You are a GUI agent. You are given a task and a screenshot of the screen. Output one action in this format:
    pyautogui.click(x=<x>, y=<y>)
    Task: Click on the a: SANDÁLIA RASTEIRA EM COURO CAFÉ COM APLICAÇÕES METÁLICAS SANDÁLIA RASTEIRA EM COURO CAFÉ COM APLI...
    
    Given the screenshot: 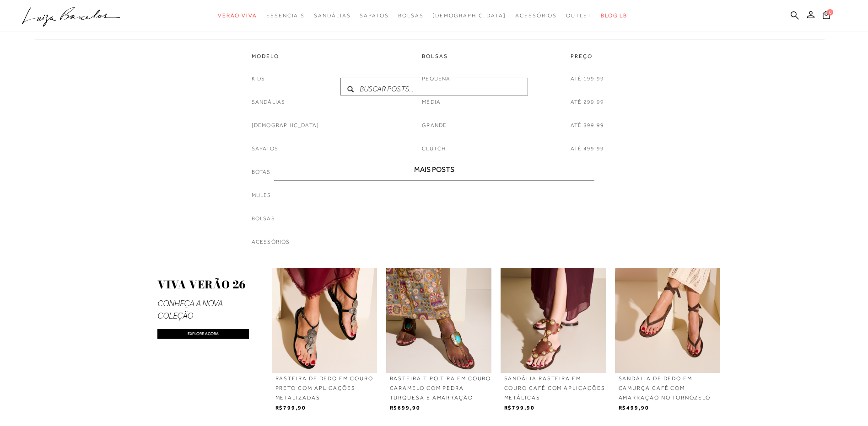 What is the action you would take?
    pyautogui.click(x=554, y=340)
    